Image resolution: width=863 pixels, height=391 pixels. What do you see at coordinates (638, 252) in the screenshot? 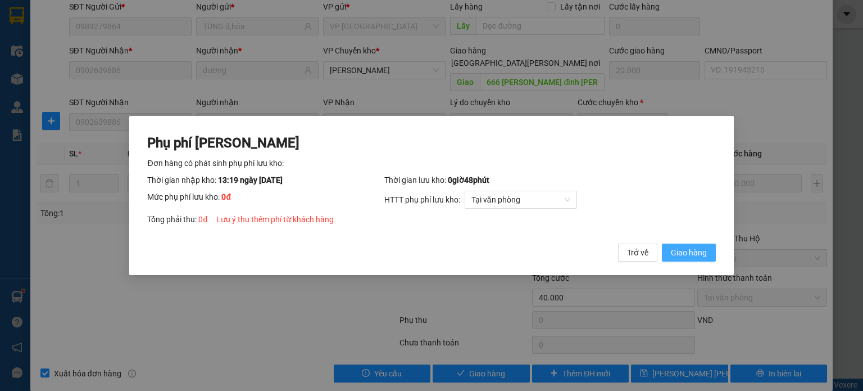
I see `button: Trở về` at bounding box center [638, 252].